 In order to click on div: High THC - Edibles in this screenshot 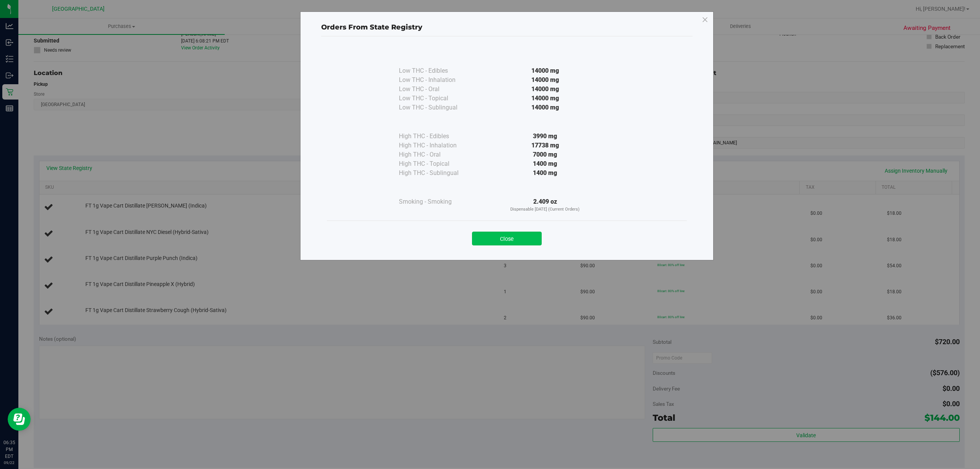, I will do `click(437, 137)`.